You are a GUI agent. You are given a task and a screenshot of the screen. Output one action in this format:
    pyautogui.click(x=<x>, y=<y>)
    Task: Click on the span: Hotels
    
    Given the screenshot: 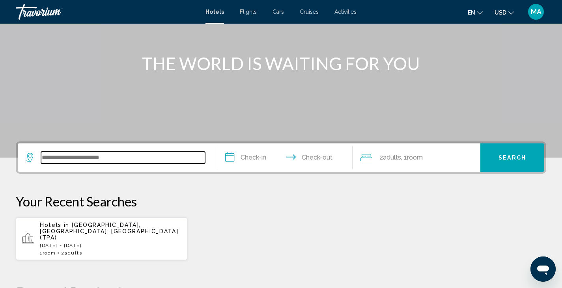 What is the action you would take?
    pyautogui.click(x=214, y=12)
    